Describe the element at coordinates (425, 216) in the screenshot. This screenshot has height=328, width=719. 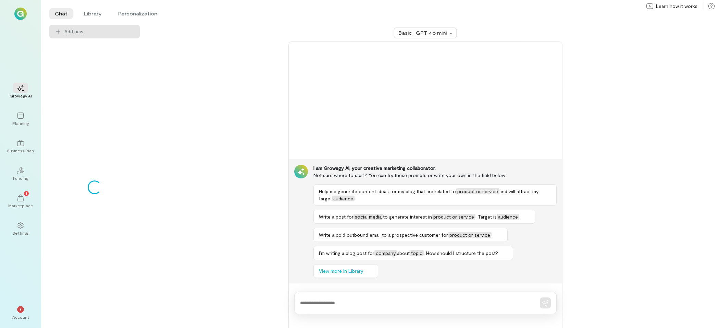
I see `button: Write a post forsocial mediato generate interest inproduct or service. Target isaudience.` at that location.